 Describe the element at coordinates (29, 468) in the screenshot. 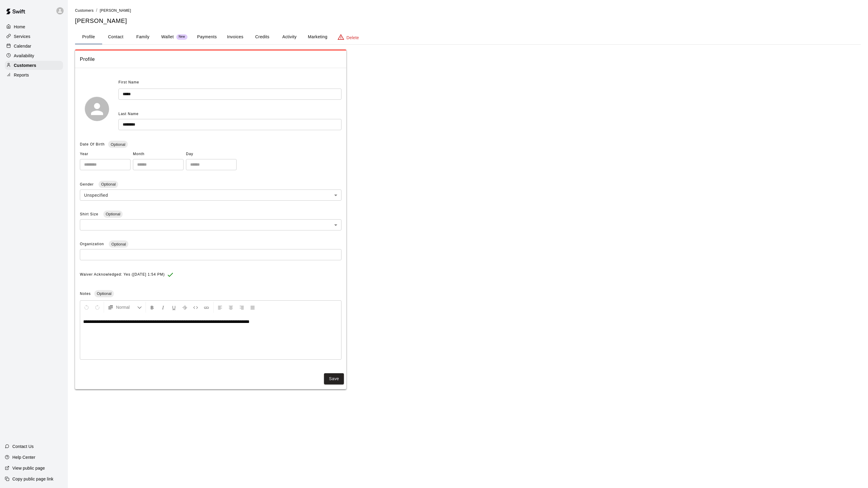

I see `p: View public page` at that location.